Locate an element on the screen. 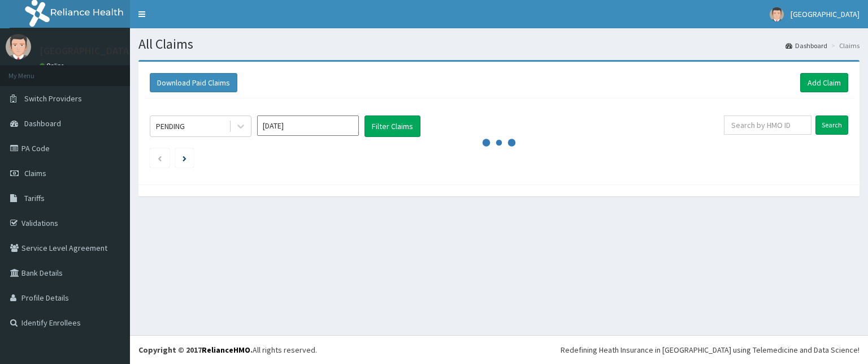 Image resolution: width=868 pixels, height=364 pixels. span: Switch Providers is located at coordinates (53, 98).